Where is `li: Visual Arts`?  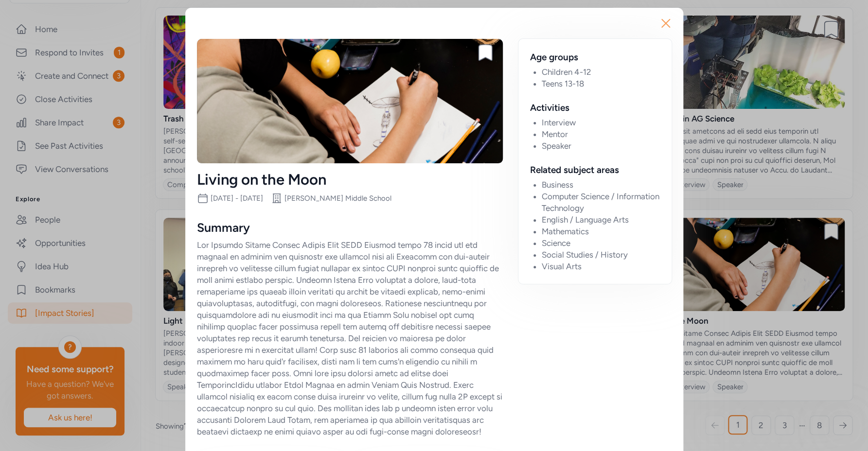 li: Visual Arts is located at coordinates (601, 266).